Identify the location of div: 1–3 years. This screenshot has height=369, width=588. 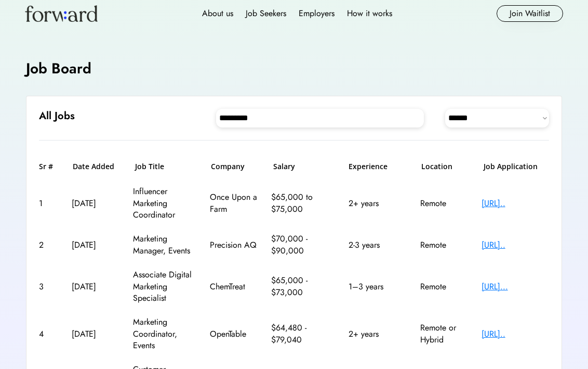
(380, 287).